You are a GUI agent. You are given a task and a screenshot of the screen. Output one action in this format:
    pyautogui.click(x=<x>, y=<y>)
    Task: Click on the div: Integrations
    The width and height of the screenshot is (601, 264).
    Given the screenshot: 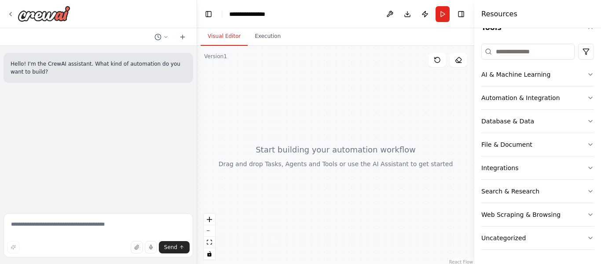 What is the action you would take?
    pyautogui.click(x=500, y=168)
    